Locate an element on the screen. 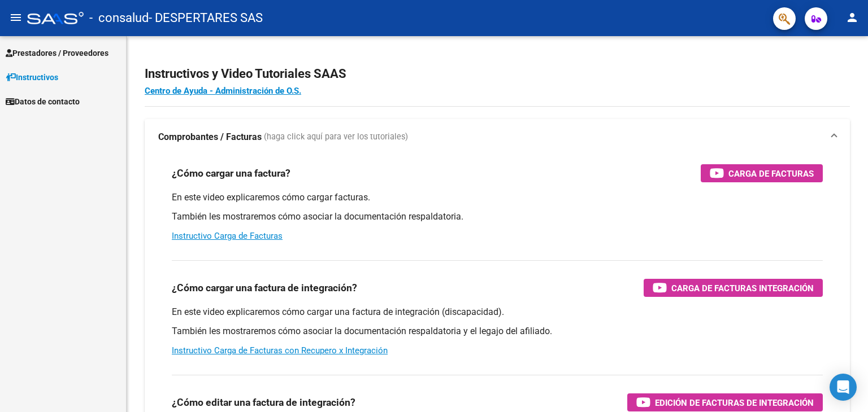  p: En este video explicaremos cómo cargar facturas. is located at coordinates (497, 198).